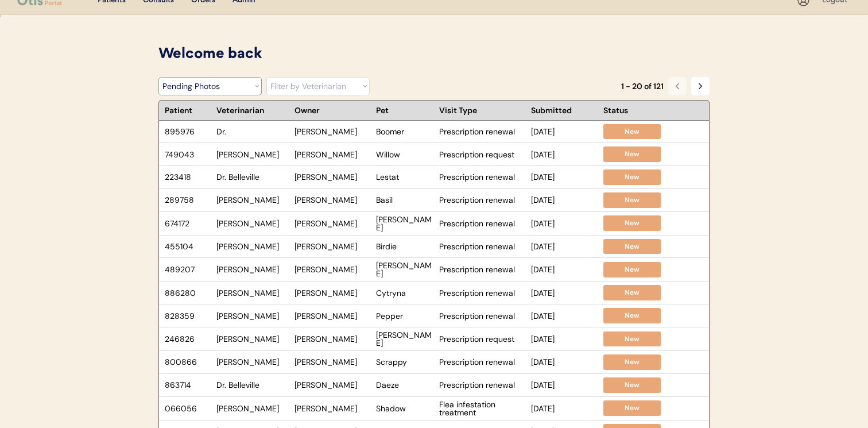  I want to click on div: 828359, so click(188, 316).